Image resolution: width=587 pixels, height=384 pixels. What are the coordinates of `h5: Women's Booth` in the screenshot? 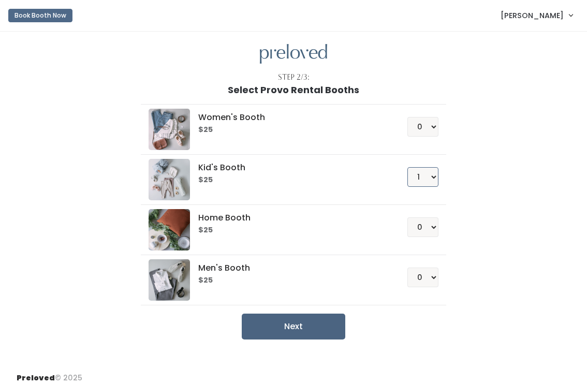 It's located at (290, 117).